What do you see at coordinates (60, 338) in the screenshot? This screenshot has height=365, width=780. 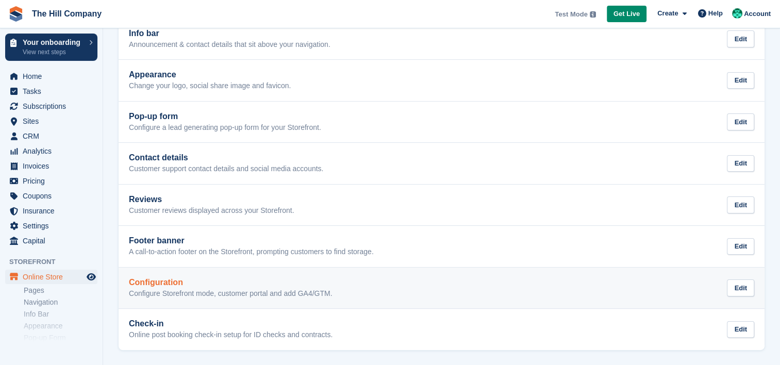 I see `a: Pop-up Form` at bounding box center [60, 338].